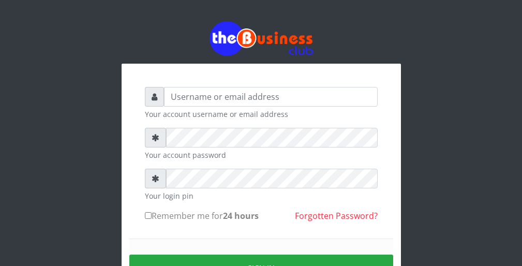  Describe the element at coordinates (261, 114) in the screenshot. I see `small: Your account username or email address` at that location.